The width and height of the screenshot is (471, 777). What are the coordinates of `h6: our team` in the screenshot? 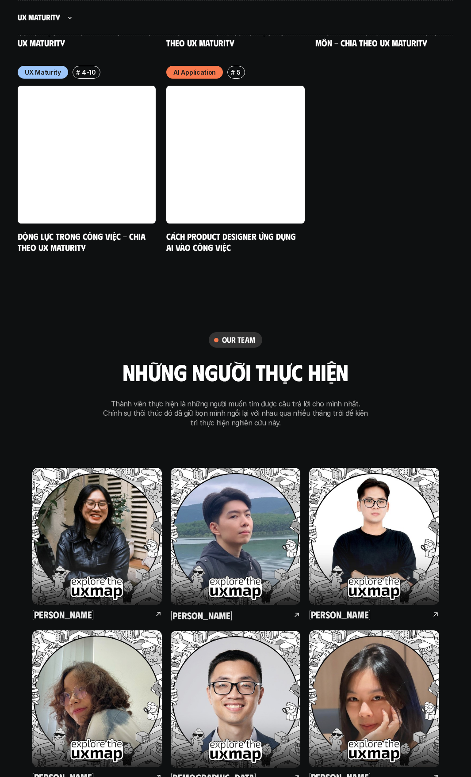 It's located at (238, 340).